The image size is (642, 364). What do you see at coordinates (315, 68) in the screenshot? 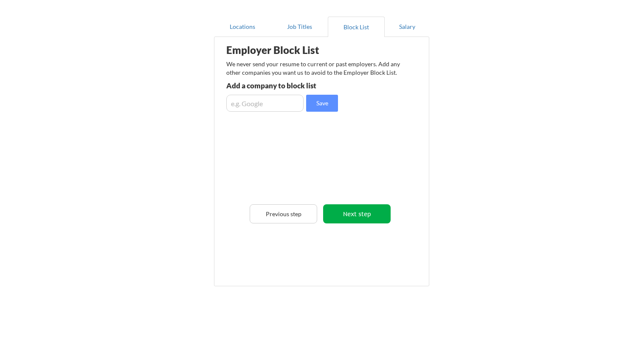
I see `div: We never send your resume to current or past employers. Add any other companies you want us to av...` at bounding box center [315, 68].